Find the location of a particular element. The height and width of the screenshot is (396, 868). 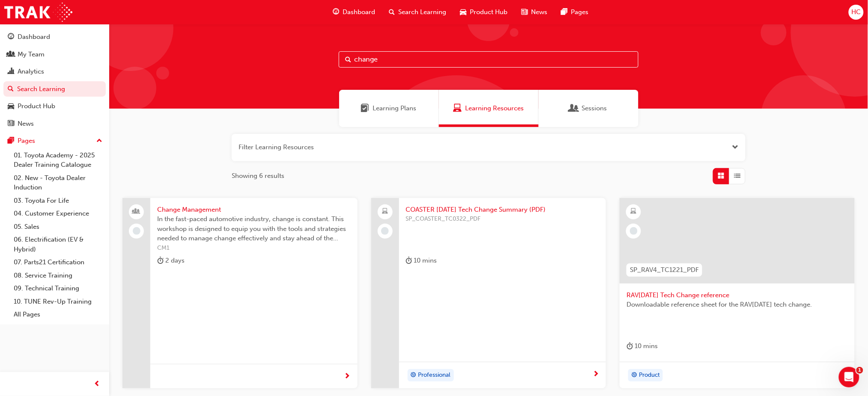

span: In the fast-paced automotive industry, change is constant. This workshop is designed to equip you... is located at coordinates (254, 229).